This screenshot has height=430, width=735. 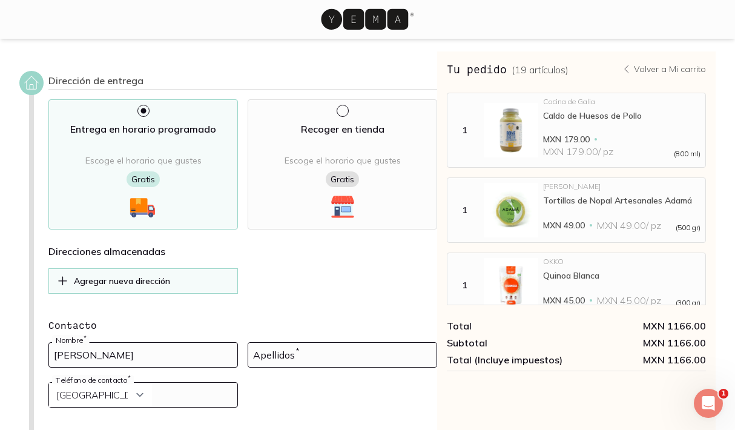 What do you see at coordinates (143, 129) in the screenshot?
I see `p: Entrega en horario programado` at bounding box center [143, 129].